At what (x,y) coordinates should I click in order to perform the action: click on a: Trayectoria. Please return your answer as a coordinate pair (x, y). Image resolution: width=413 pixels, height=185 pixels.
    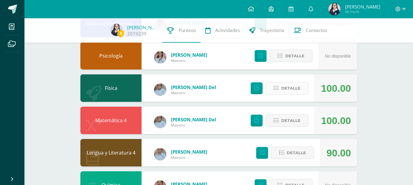
    Looking at the image, I should click on (266, 31).